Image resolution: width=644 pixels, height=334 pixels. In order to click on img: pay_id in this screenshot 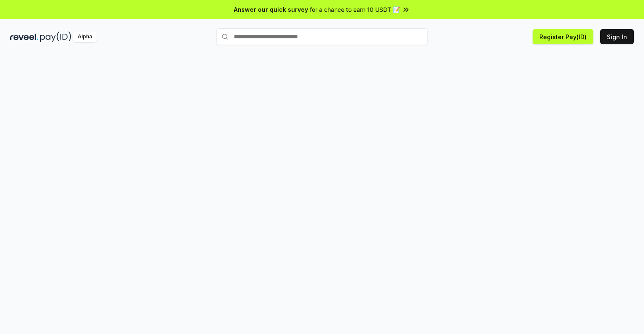, I will do `click(56, 37)`.